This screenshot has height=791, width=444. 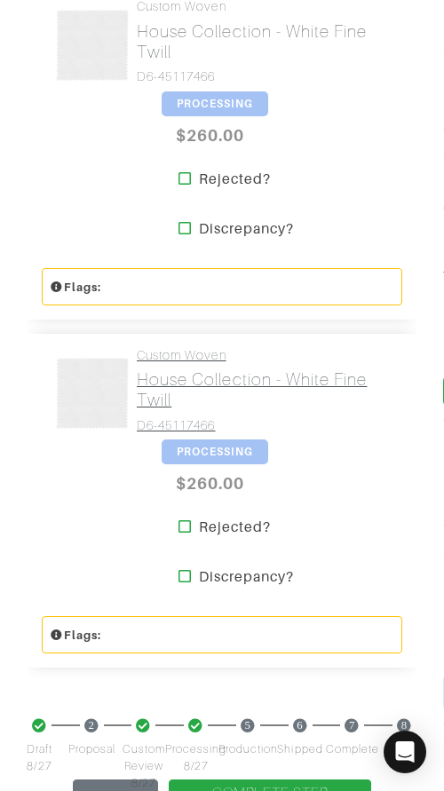 I want to click on img: wCsiE2DmguFoM7JGJZ7FPFqv.png, so click(x=92, y=393).